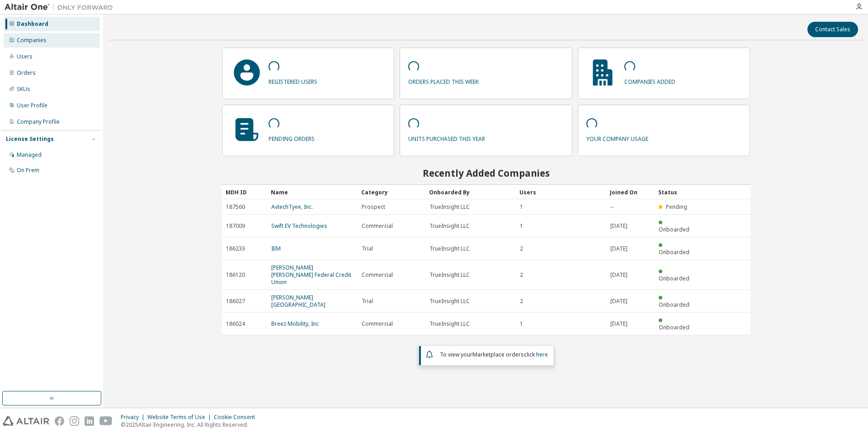 Image resolution: width=868 pixels, height=434 pixels. What do you see at coordinates (235, 275) in the screenshot?
I see `span: 186120` at bounding box center [235, 275].